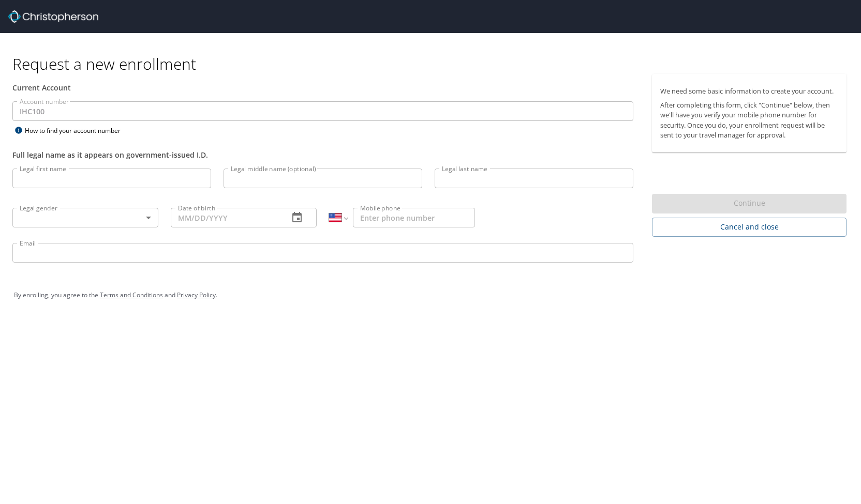 The height and width of the screenshot is (504, 861). Describe the element at coordinates (132, 295) in the screenshot. I see `a: Terms and Conditions` at that location.